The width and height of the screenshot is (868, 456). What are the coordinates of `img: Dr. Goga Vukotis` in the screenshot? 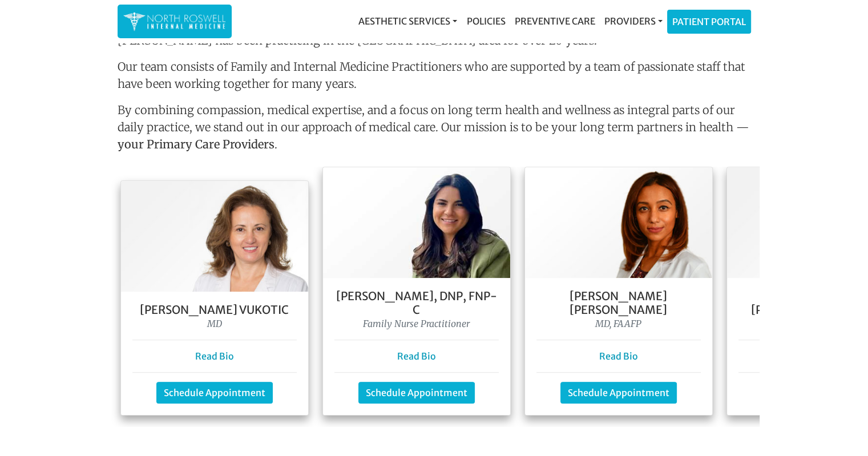 It's located at (215, 236).